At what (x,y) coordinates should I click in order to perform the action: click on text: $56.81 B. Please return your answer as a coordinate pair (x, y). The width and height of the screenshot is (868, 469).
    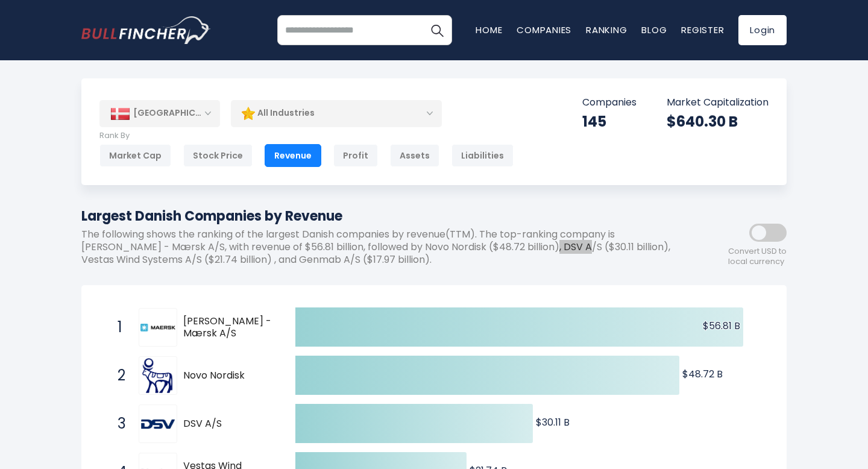
    Looking at the image, I should click on (722, 326).